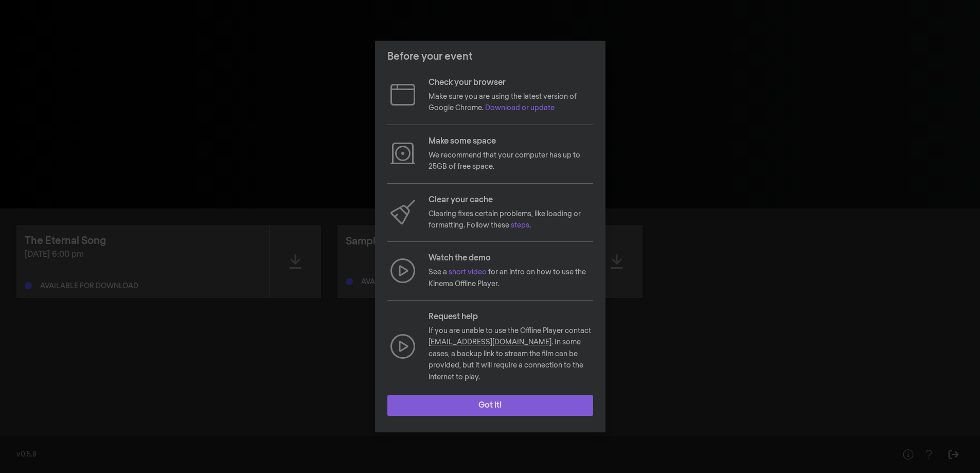 This screenshot has width=980, height=473. I want to click on p: Clear your cache, so click(511, 200).